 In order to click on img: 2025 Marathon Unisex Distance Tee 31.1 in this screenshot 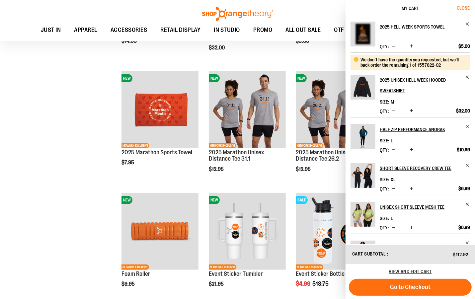, I will do `click(247, 109)`.